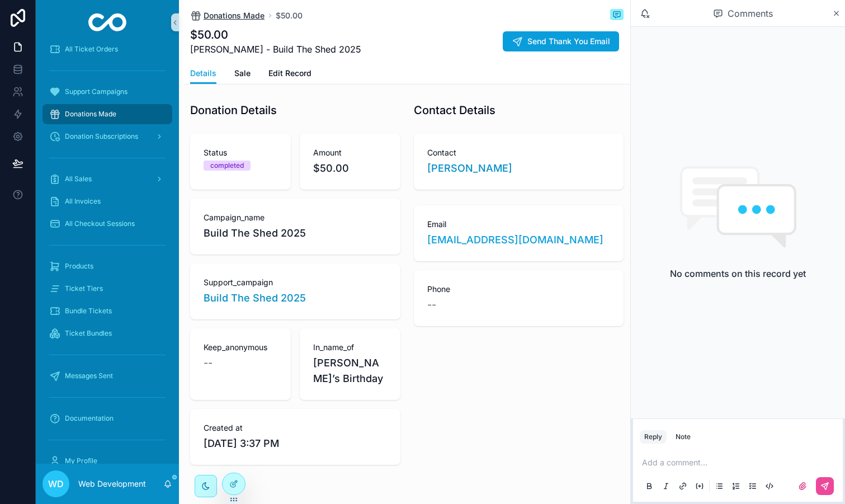 The width and height of the screenshot is (845, 504). What do you see at coordinates (241, 152) in the screenshot?
I see `span: Status` at bounding box center [241, 152].